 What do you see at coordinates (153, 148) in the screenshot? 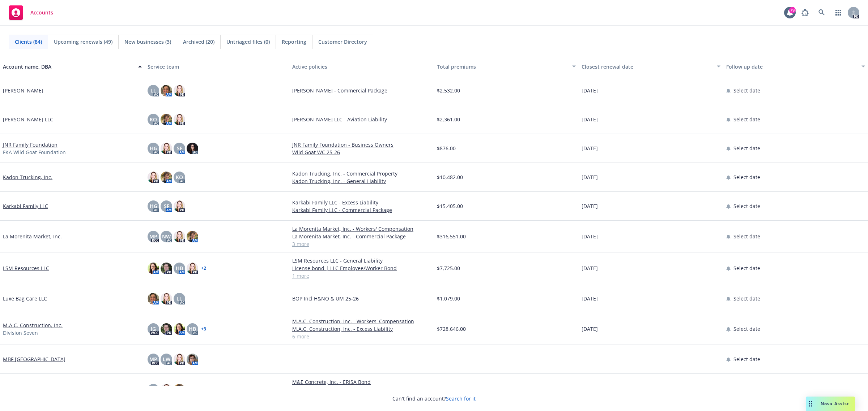
I see `span: HG` at bounding box center [153, 148].